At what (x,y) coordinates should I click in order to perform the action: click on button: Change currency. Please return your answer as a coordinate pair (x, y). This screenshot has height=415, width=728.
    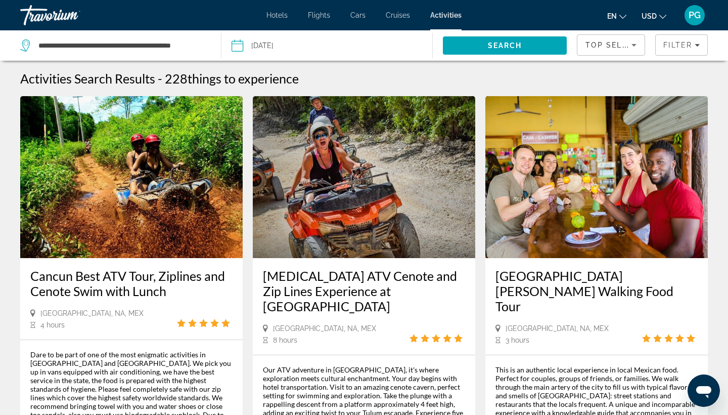
    Looking at the image, I should click on (654, 16).